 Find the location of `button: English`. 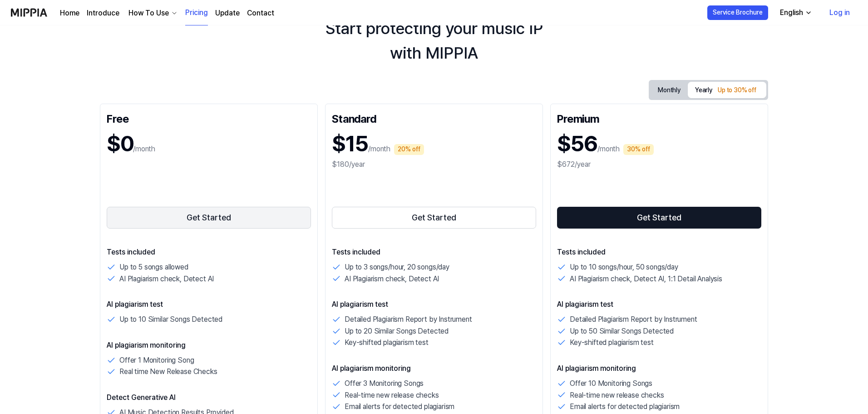

button: English is located at coordinates (794, 12).